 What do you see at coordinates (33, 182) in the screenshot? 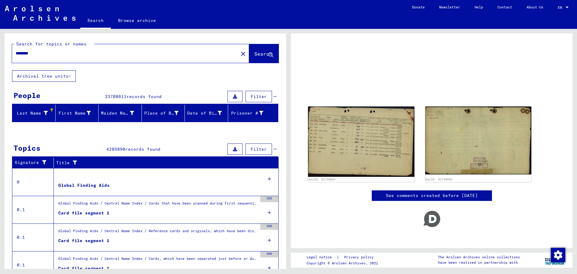
I see `td: 0` at bounding box center [33, 182].